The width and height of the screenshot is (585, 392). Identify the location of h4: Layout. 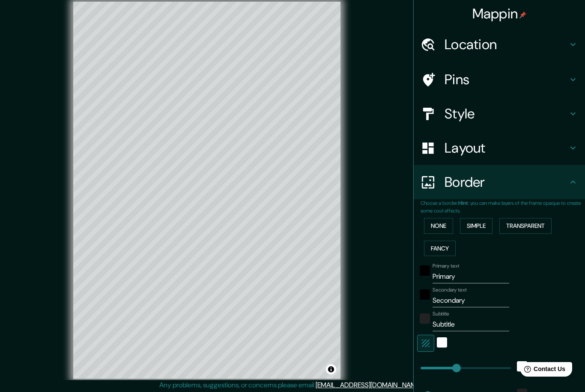
(506, 148).